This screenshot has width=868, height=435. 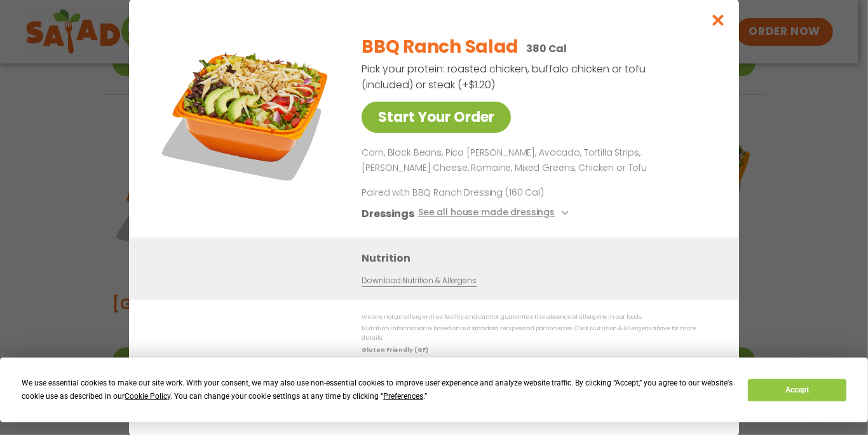 What do you see at coordinates (436, 117) in the screenshot?
I see `a: Start Your Order` at bounding box center [436, 117].